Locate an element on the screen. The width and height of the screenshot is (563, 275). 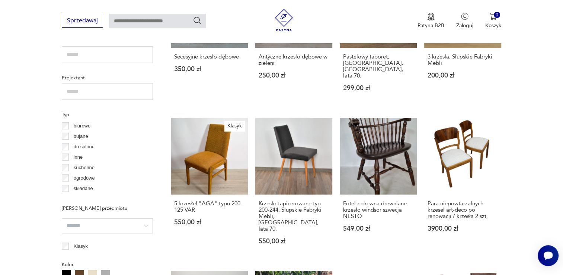
p: Patyna B2B is located at coordinates (431, 25).